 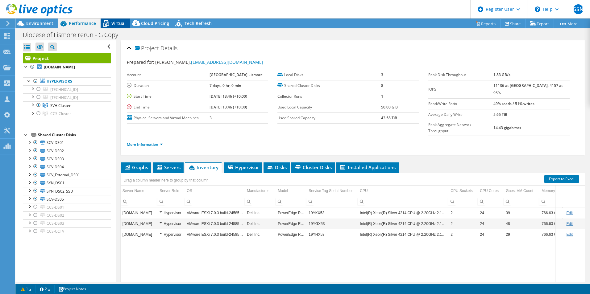 What do you see at coordinates (172, 235) in the screenshot?
I see `td: Column Server Role, Value Hypervisor` at bounding box center [172, 235].